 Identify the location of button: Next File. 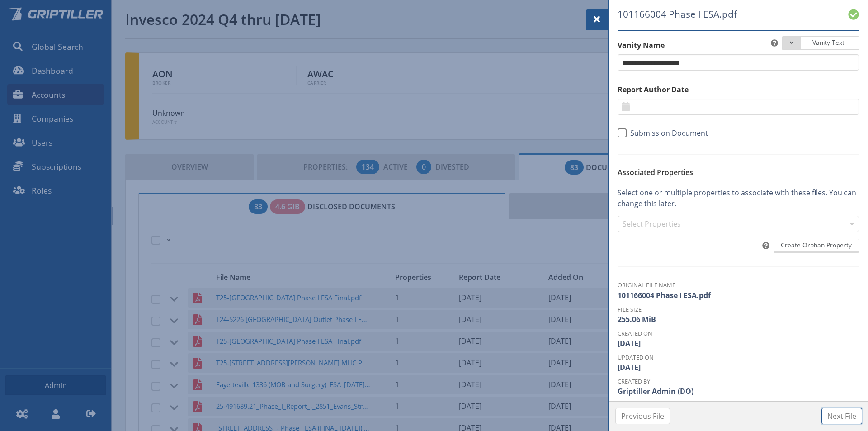
(842, 416).